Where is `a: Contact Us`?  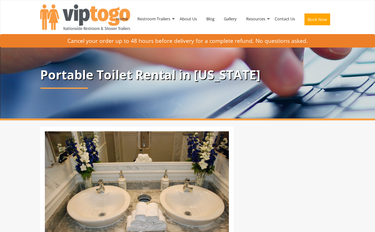
a: Contact Us is located at coordinates (284, 19).